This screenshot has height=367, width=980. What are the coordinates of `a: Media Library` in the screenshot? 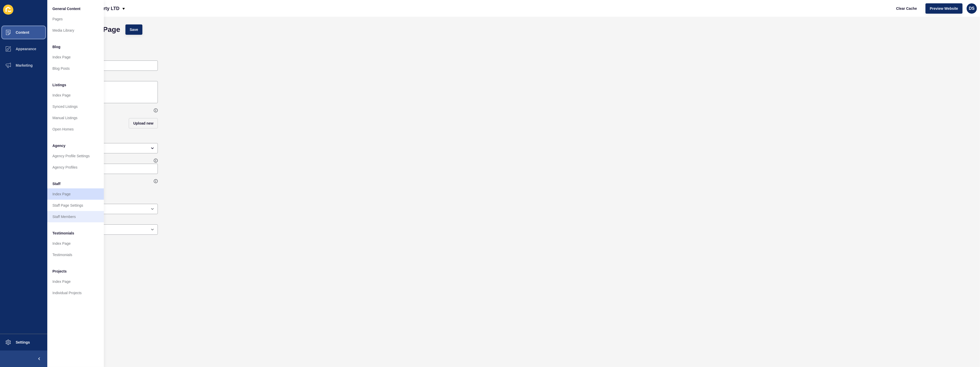 It's located at (76, 30).